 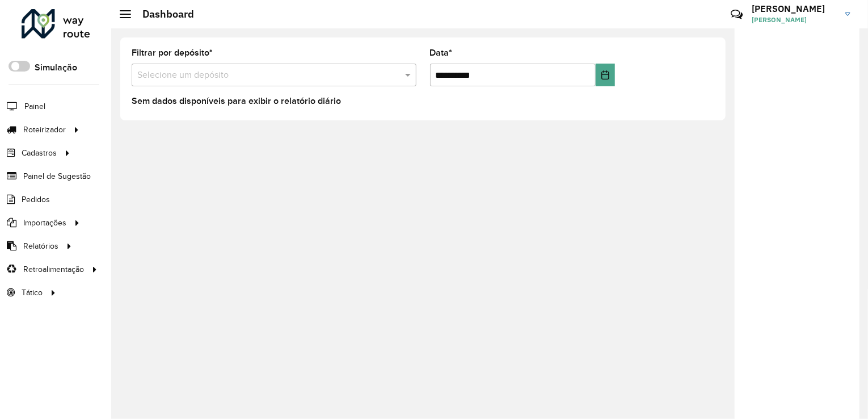 What do you see at coordinates (654, 19) in the screenshot?
I see `div: Críticas? Dúvidas? Elogios? Sugestões? Entre em contato conosco!` at bounding box center [654, 19].